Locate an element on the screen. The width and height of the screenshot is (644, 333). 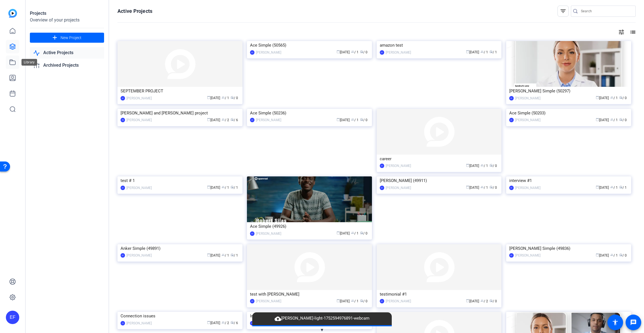
div: career is located at coordinates (439, 159).